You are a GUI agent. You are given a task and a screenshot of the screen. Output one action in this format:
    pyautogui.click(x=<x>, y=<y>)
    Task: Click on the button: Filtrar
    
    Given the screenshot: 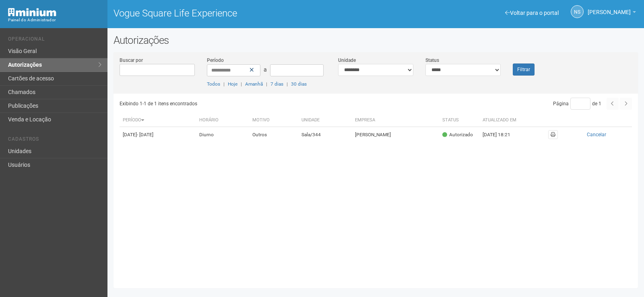 What is the action you would take?
    pyautogui.click(x=524, y=69)
    